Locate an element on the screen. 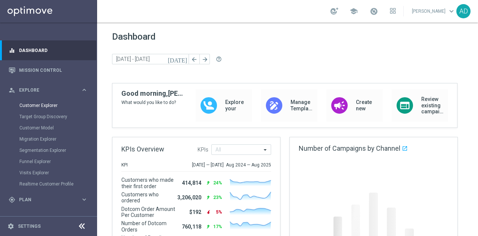 The image size is (478, 236). div: Segmentation Explorer is located at coordinates (58, 150).